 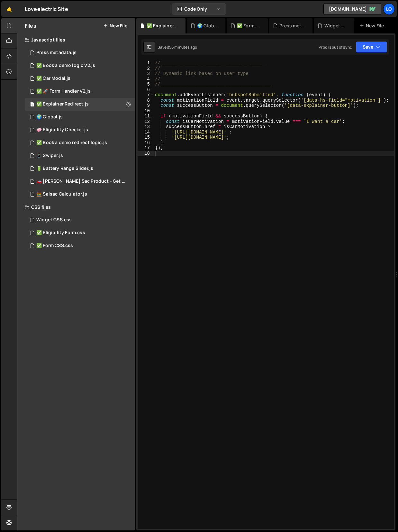 I want to click on div: 16, so click(x=146, y=143).